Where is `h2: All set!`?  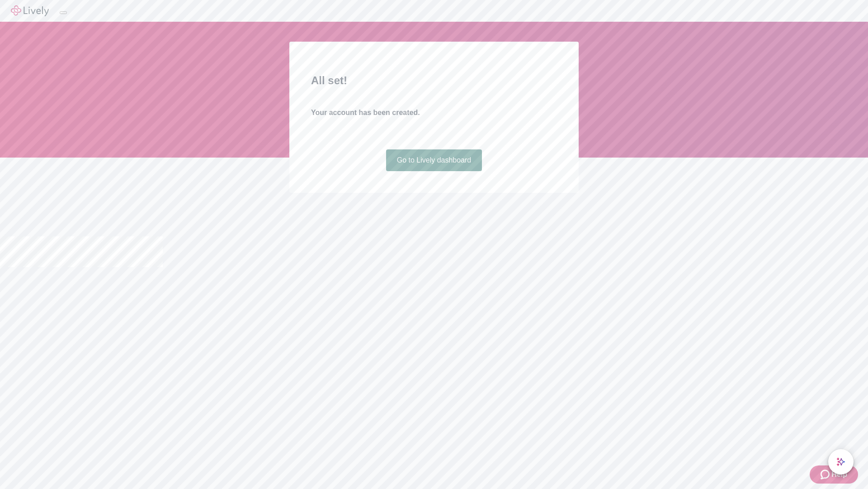 h2: All set! is located at coordinates (434, 80).